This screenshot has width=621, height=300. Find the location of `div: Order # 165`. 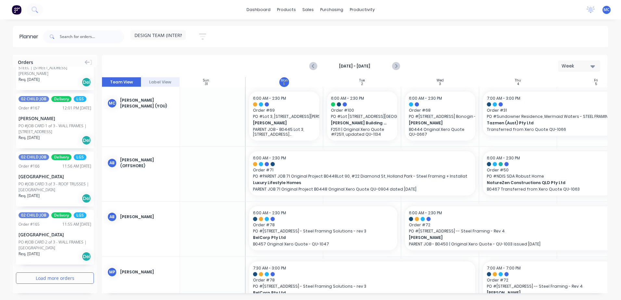

div: Order # 165 is located at coordinates (29, 224).